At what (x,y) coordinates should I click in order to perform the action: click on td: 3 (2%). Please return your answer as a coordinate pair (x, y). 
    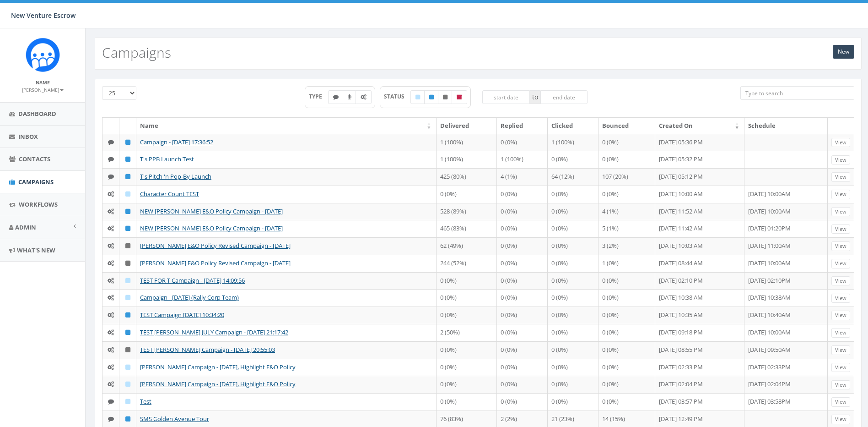
    Looking at the image, I should click on (627, 246).